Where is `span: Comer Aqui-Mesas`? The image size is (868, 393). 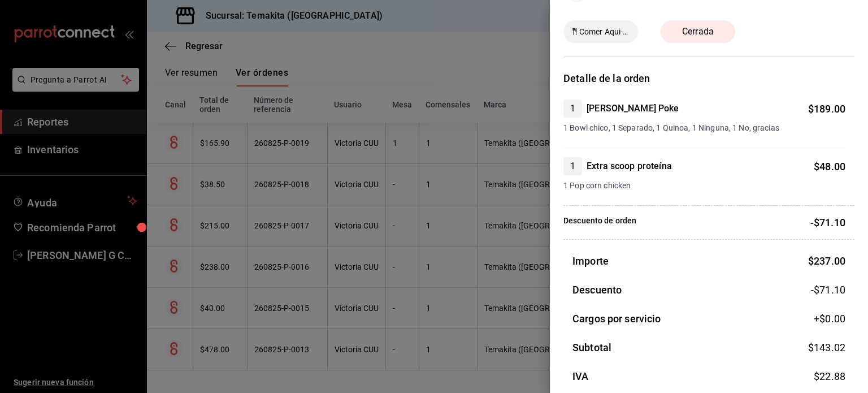
span: Comer Aqui-Mesas is located at coordinates (604, 32).